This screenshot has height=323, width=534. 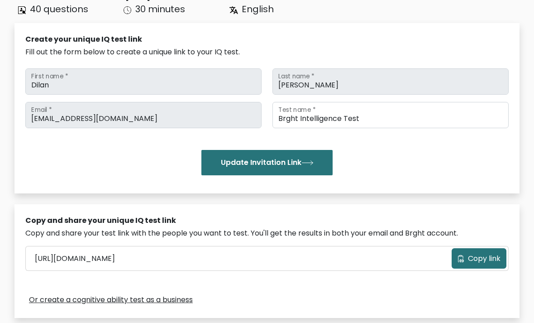 What do you see at coordinates (258, 9) in the screenshot?
I see `span: English` at bounding box center [258, 9].